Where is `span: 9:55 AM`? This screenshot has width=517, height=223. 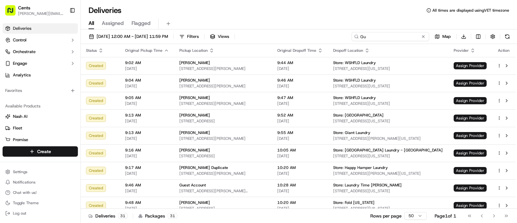
span: 9:55 AM is located at coordinates (300, 133).